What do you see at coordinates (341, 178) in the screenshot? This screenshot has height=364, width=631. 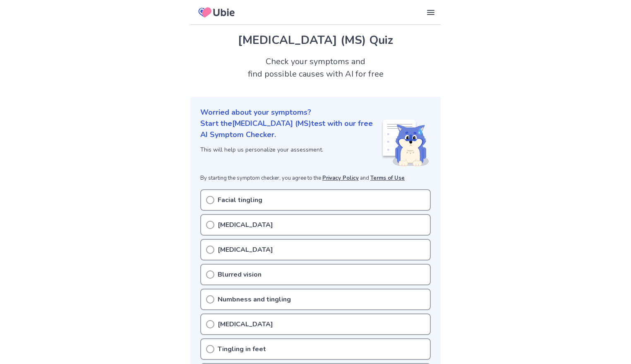 I see `a: Privacy Policy` at bounding box center [341, 178].